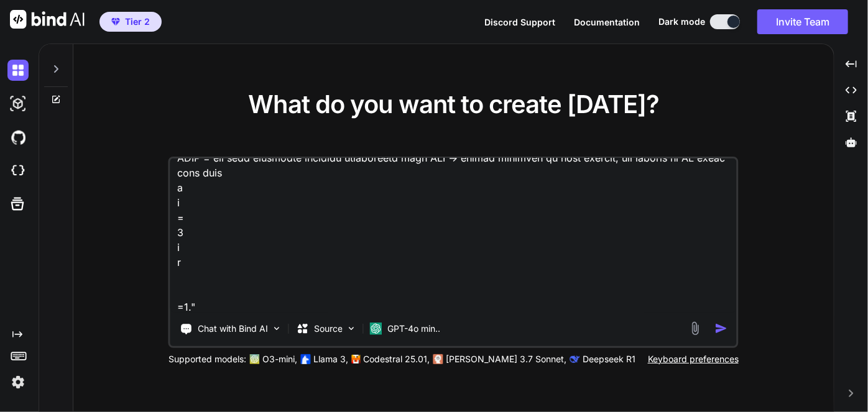 Image resolution: width=868 pixels, height=412 pixels. Describe the element at coordinates (413, 329) in the screenshot. I see `p: GPT-4o min..` at that location.